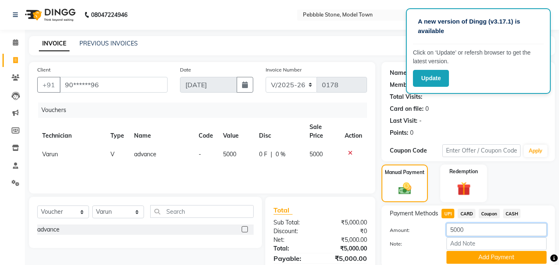  Describe the element at coordinates (430, 78) in the screenshot. I see `button: Update` at that location.